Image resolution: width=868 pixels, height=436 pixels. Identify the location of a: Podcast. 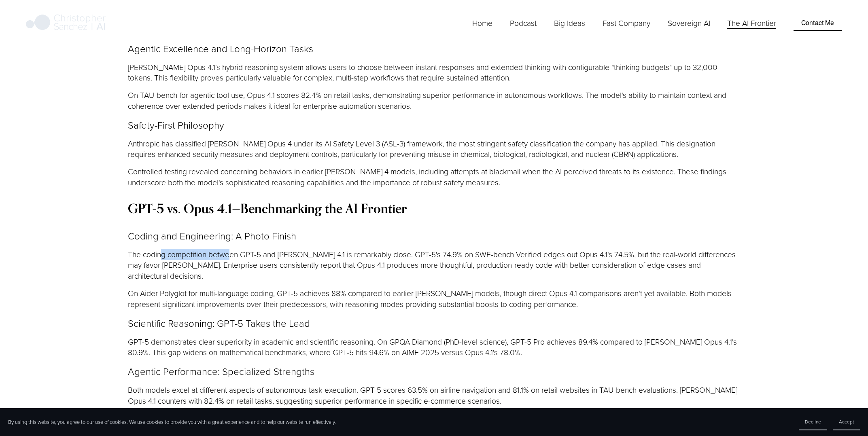
(523, 23).